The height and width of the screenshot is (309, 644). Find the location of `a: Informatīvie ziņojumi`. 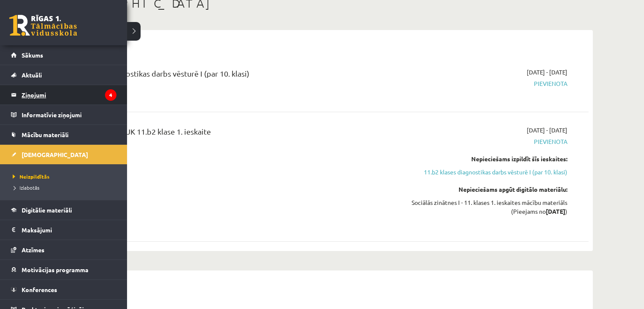

a: Informatīvie ziņojumi is located at coordinates (63, 115).